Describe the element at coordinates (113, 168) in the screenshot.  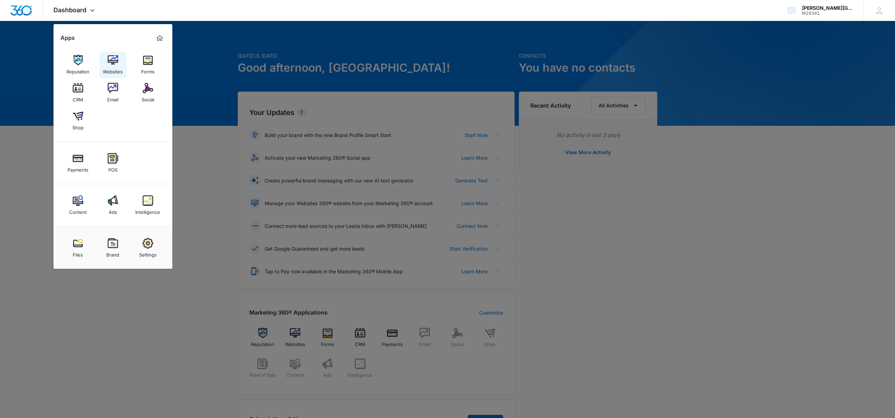
I see `div: POS` at that location.